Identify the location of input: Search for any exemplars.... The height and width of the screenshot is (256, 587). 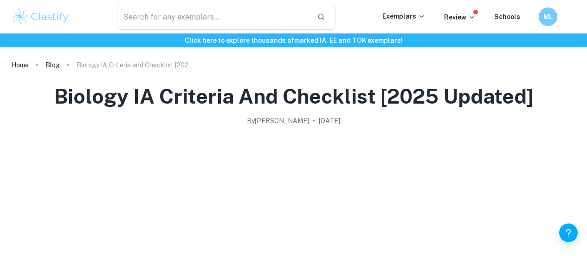
(213, 17).